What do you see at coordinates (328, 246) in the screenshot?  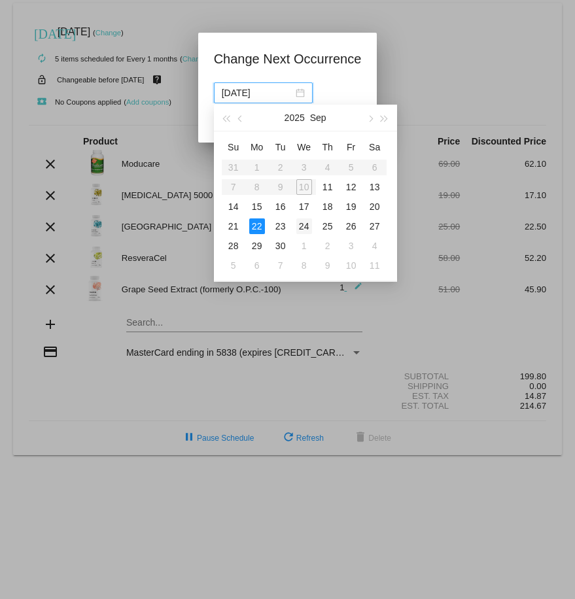 I see `td: 10/2/2025` at bounding box center [328, 246].